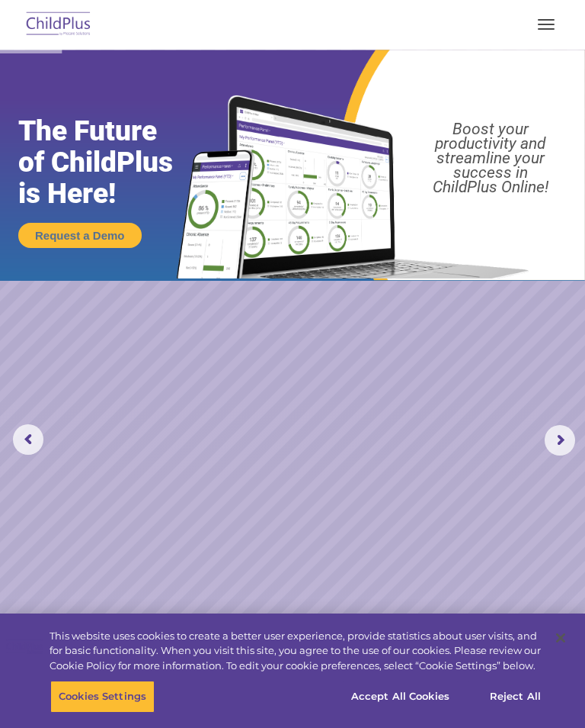 The height and width of the screenshot is (728, 585). I want to click on button: Close, so click(561, 637).